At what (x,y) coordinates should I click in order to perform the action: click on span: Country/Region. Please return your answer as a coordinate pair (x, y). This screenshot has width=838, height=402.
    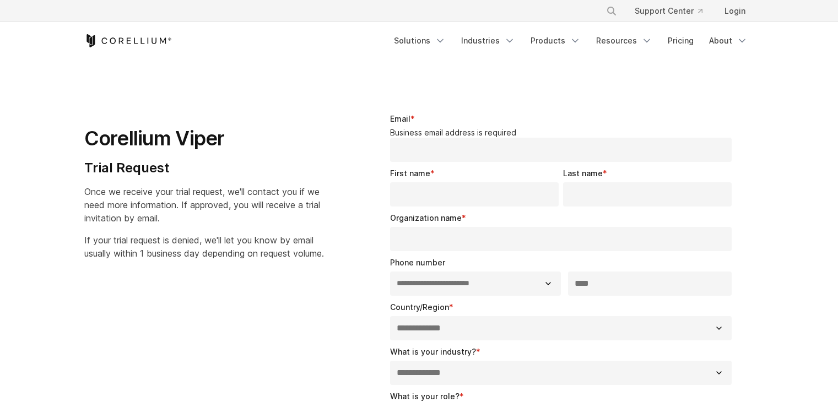
    Looking at the image, I should click on (420, 307).